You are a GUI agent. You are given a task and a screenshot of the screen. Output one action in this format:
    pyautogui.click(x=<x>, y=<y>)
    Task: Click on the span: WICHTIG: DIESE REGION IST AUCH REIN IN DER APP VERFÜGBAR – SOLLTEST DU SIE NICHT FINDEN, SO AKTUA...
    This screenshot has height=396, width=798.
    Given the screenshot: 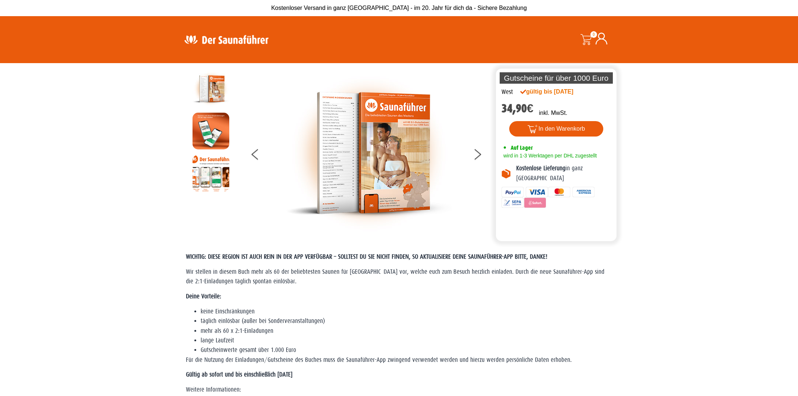 What is the action you would take?
    pyautogui.click(x=366, y=257)
    